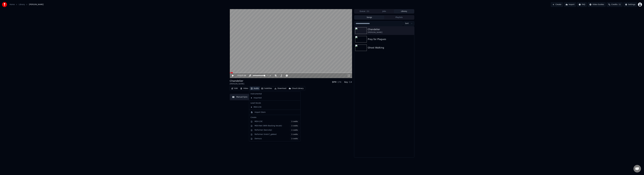  What do you see at coordinates (340, 82) in the screenshot?
I see `div: 174` at bounding box center [340, 82].